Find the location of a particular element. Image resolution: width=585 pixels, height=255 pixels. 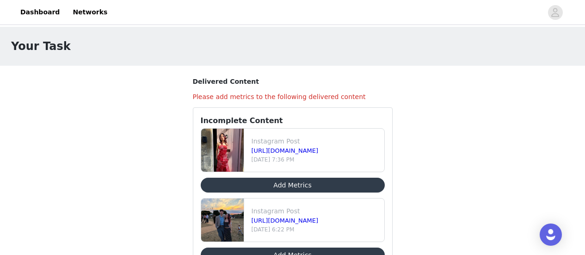

a: Networks is located at coordinates (90, 12).